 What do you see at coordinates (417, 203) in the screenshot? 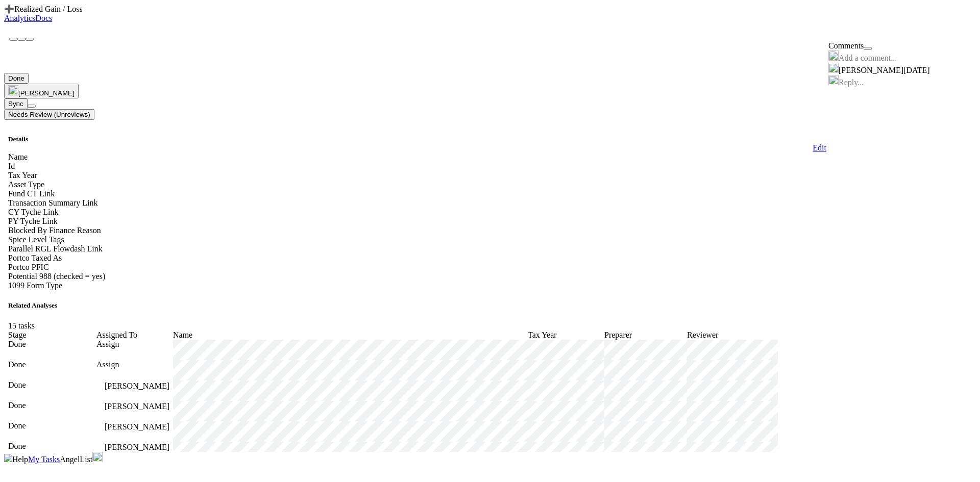
I see `div: Transaction Summary Link` at bounding box center [417, 203].